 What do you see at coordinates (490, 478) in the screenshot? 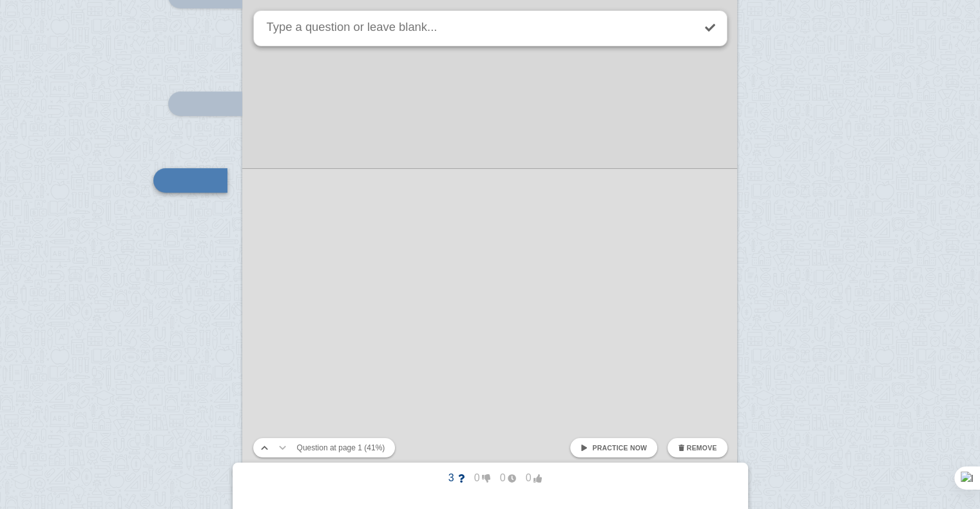
I see `button: 3000` at bounding box center [490, 478].